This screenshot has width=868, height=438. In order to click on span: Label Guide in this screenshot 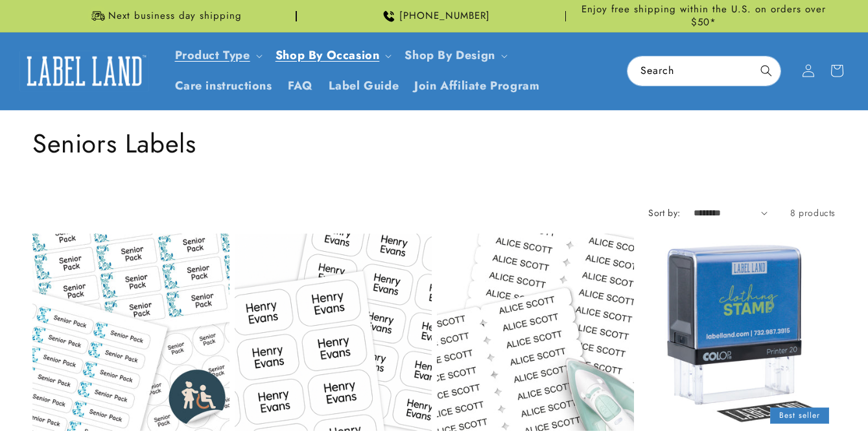, I will do `click(364, 85)`.